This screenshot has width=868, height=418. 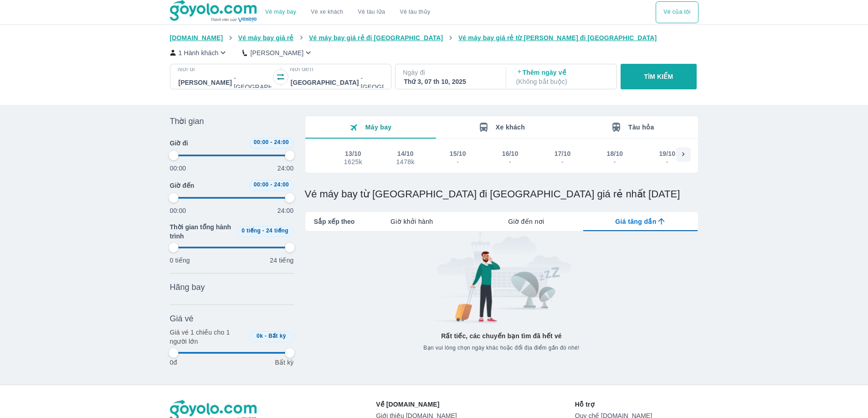 What do you see at coordinates (260, 335) in the screenshot?
I see `span: 0k` at bounding box center [260, 335].